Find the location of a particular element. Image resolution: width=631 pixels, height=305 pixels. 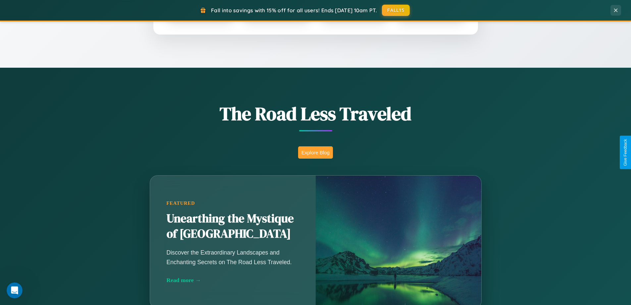

div: Give Feedback is located at coordinates (626, 152).